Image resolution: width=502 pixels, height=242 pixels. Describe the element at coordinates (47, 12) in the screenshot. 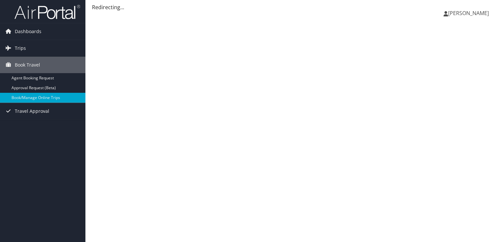

I see `img: airportal-logo.png` at that location.